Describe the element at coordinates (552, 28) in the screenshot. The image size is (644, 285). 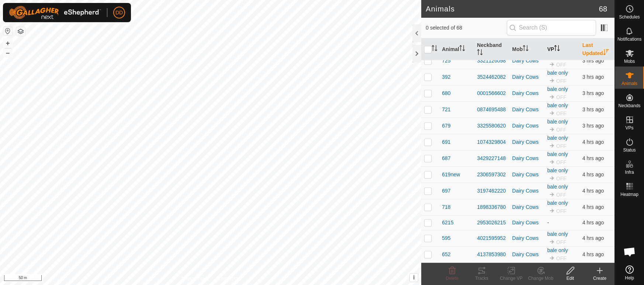
I see `input: Search (S)` at that location.